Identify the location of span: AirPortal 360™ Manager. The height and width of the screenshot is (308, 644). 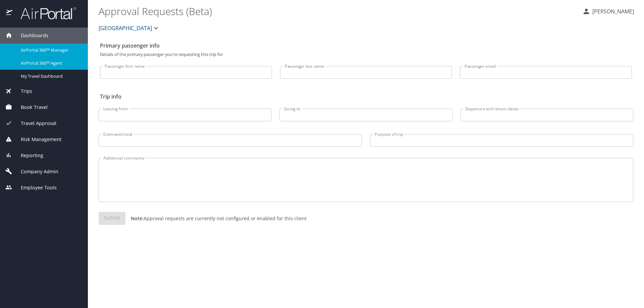
(50, 50).